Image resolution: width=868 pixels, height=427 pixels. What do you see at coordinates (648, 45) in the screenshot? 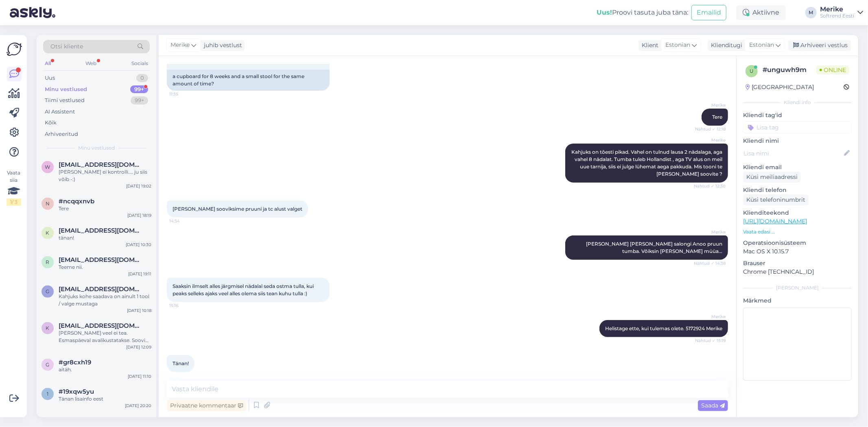
I see `div: Klient` at bounding box center [648, 45].